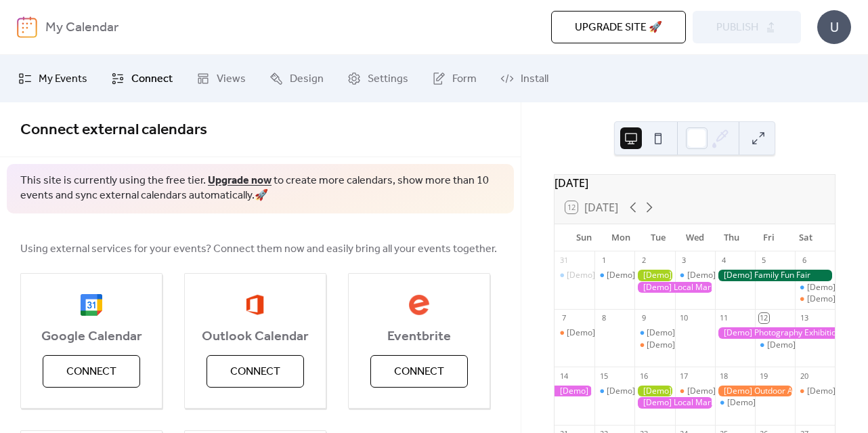 The image size is (868, 433). What do you see at coordinates (534, 79) in the screenshot?
I see `span: Install` at bounding box center [534, 79].